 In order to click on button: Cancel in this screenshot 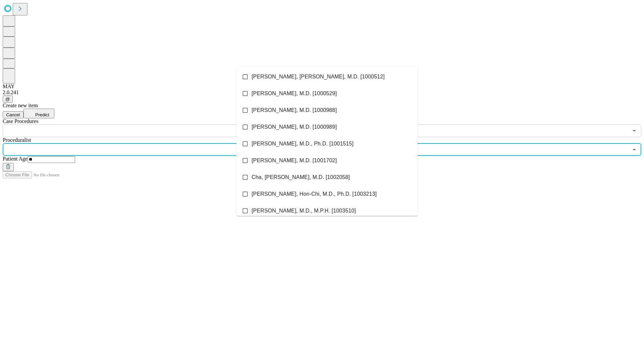, I will do `click(13, 115)`.